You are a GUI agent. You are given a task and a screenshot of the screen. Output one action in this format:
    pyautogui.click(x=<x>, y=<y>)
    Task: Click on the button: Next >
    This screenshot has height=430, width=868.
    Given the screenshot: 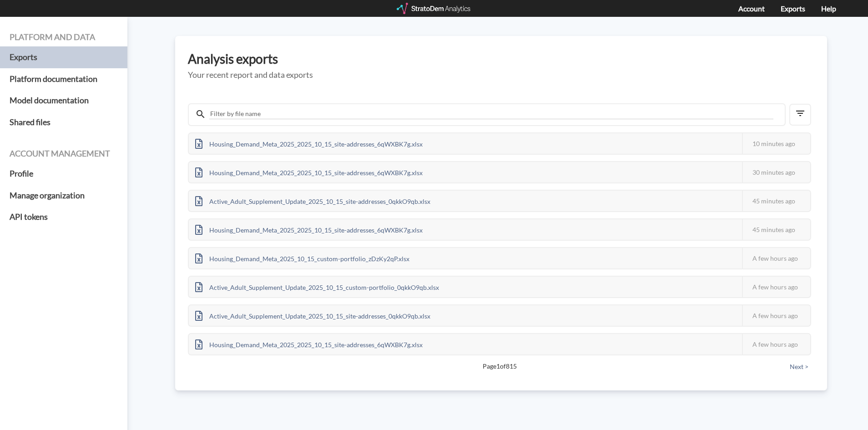 What is the action you would take?
    pyautogui.click(x=799, y=367)
    